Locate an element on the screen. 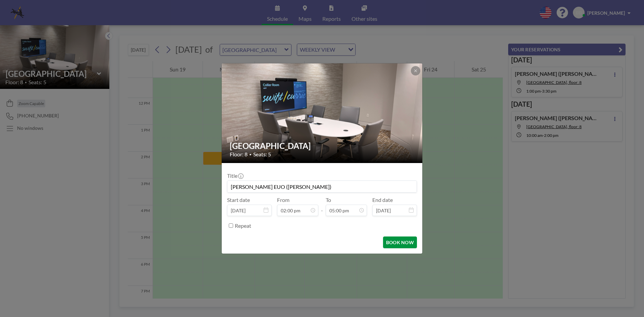  span: Floor: 8 is located at coordinates (239, 154).